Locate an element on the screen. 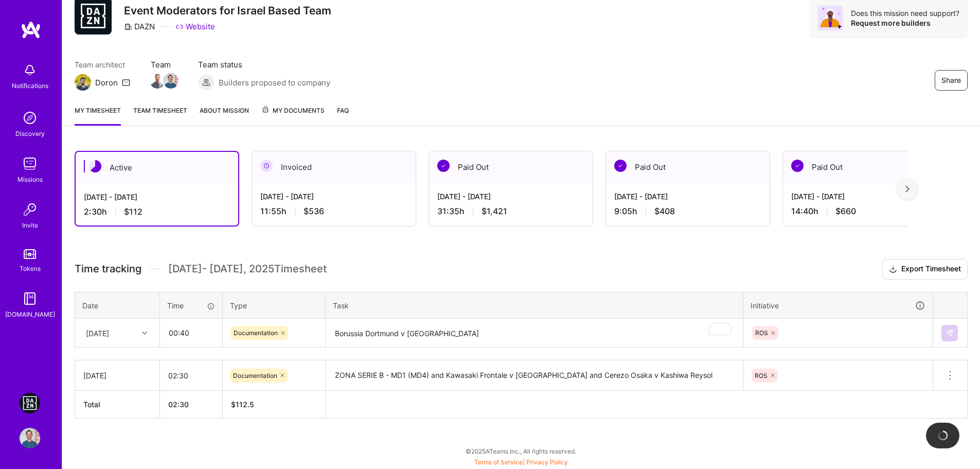 Image resolution: width=980 pixels, height=469 pixels. div: Initiative is located at coordinates (838, 305).